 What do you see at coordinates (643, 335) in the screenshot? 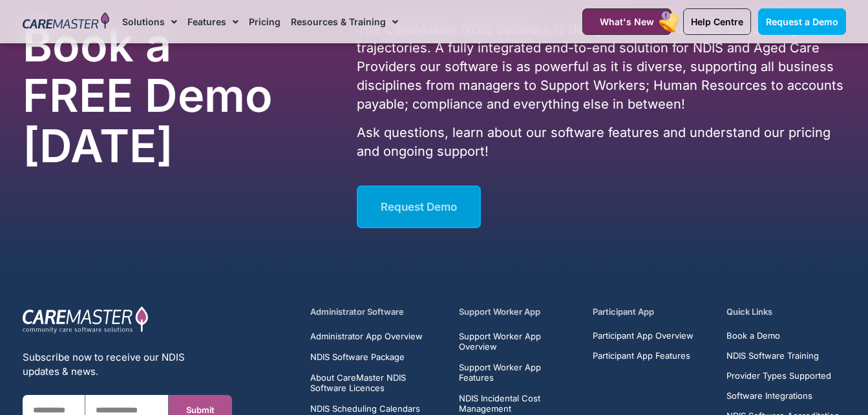
I see `a: Participant App Overview` at bounding box center [643, 335].